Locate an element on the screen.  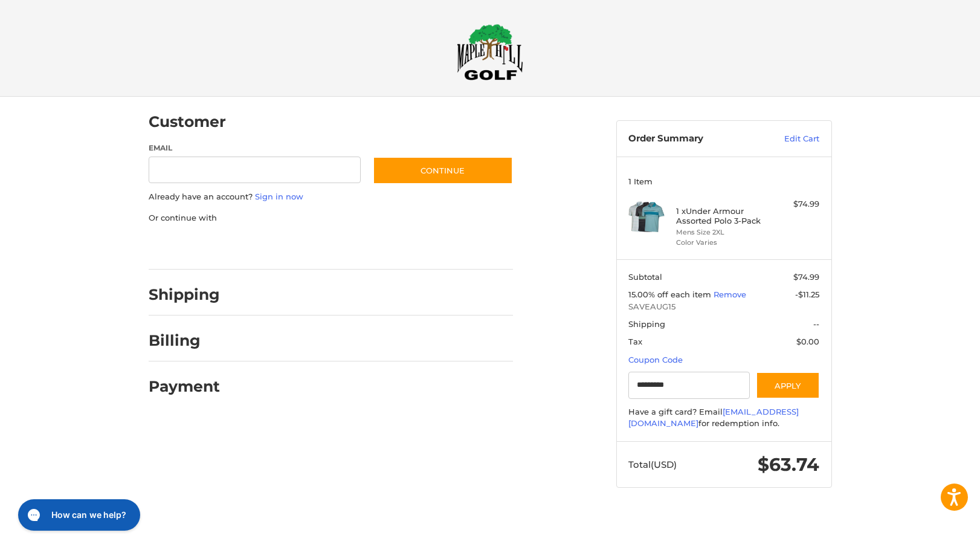
div: $74.99 is located at coordinates (795, 204).